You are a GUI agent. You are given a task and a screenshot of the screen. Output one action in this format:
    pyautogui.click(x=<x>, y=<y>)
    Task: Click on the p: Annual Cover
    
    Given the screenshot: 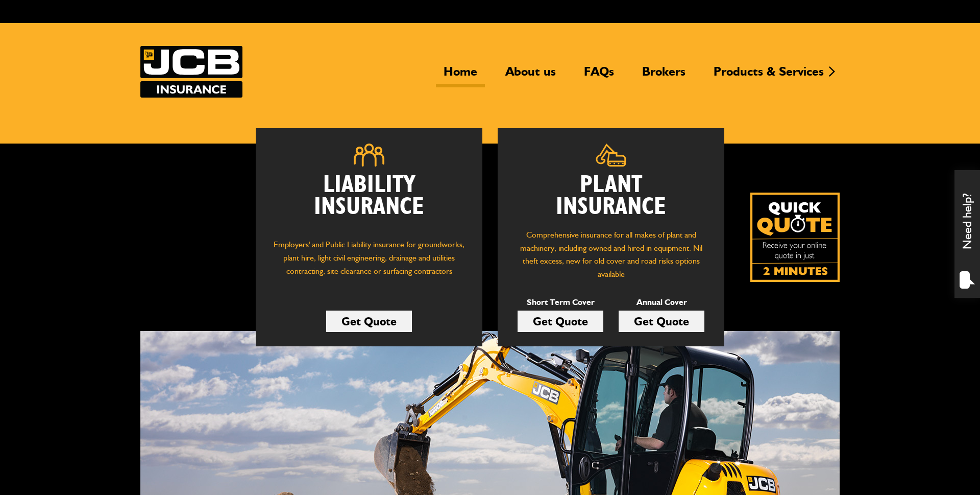 What is the action you would take?
    pyautogui.click(x=662, y=303)
    